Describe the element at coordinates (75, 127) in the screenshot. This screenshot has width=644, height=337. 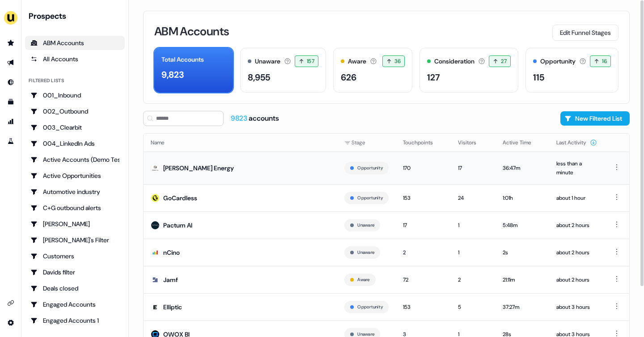
I see `a: Go to 003_Clearbit` at that location.